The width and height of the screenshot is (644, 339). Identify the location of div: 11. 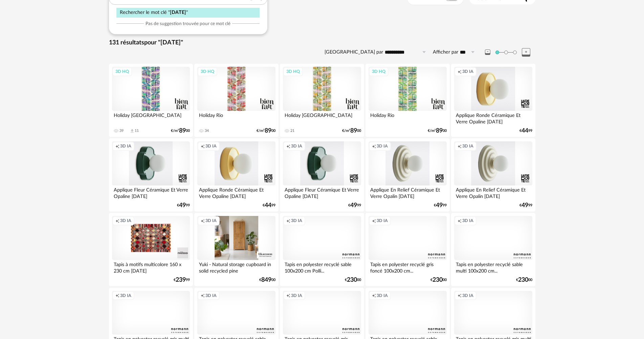
(136, 131).